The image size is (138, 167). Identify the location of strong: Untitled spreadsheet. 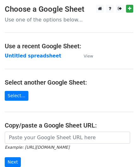
(33, 56).